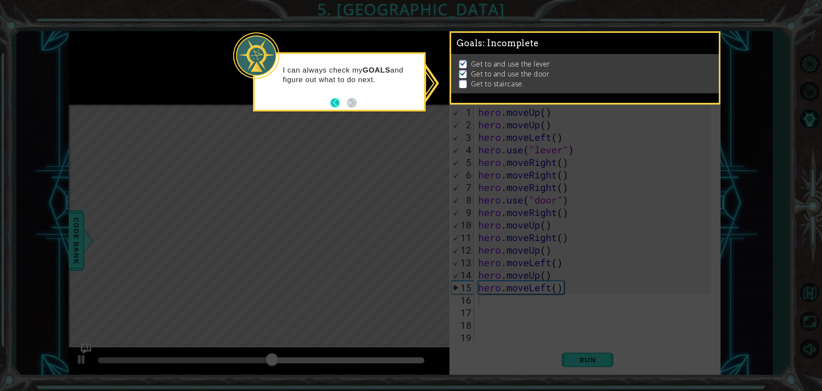  Describe the element at coordinates (510, 43) in the screenshot. I see `span: : Incomplete` at that location.